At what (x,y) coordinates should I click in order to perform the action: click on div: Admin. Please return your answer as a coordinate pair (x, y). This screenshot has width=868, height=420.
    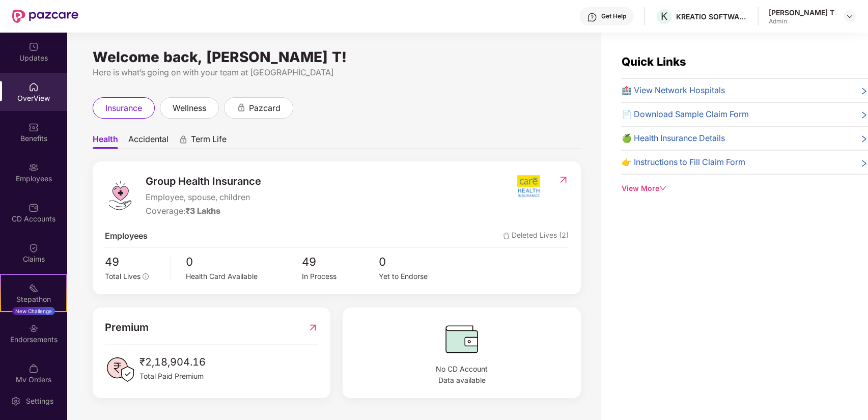
    Looking at the image, I should click on (802, 22).